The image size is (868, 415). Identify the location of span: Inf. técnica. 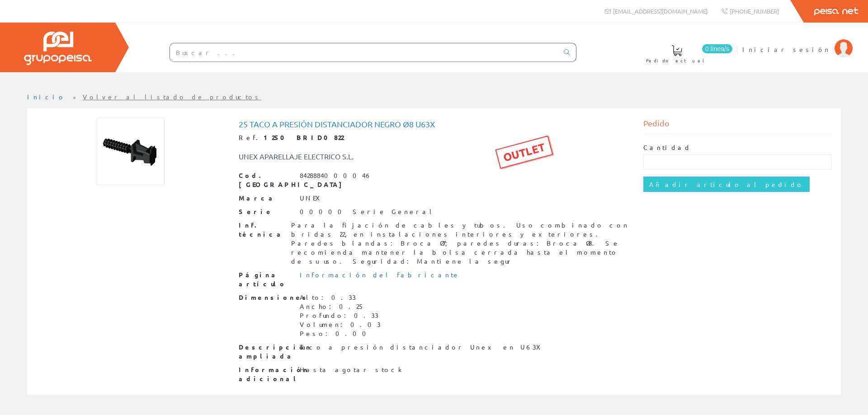
(261, 230).